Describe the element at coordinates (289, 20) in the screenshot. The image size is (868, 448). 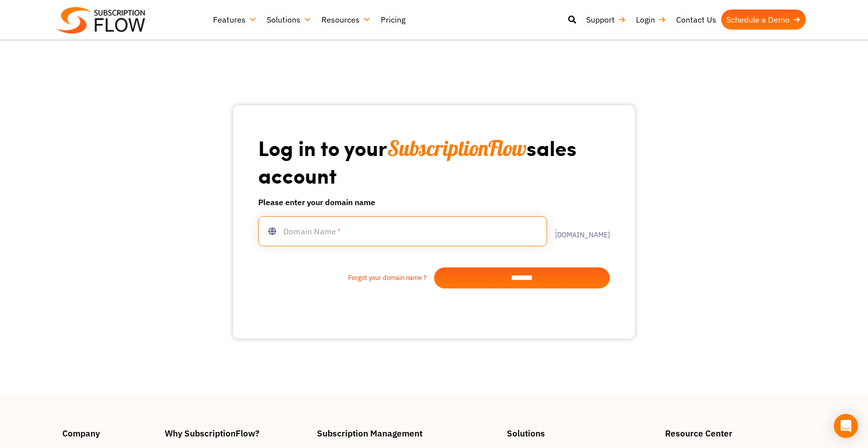
I see `a: Solutions` at that location.